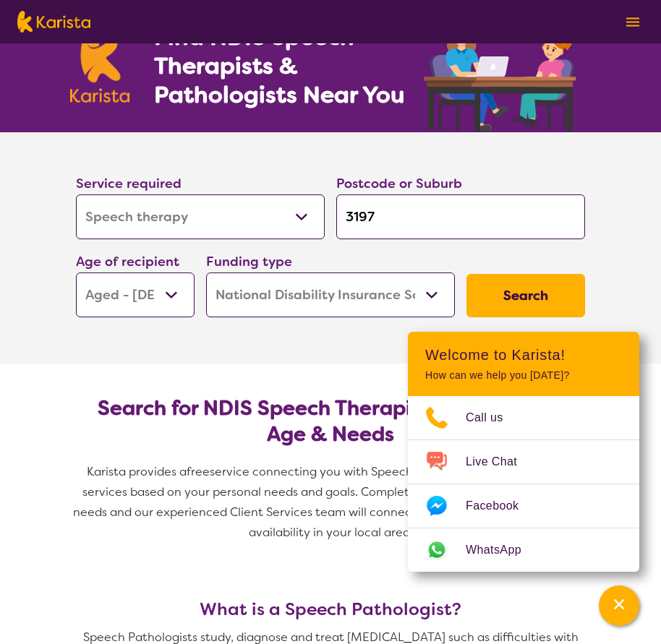 The width and height of the screenshot is (661, 644). What do you see at coordinates (500, 462) in the screenshot?
I see `span: Live Chat` at bounding box center [500, 462].